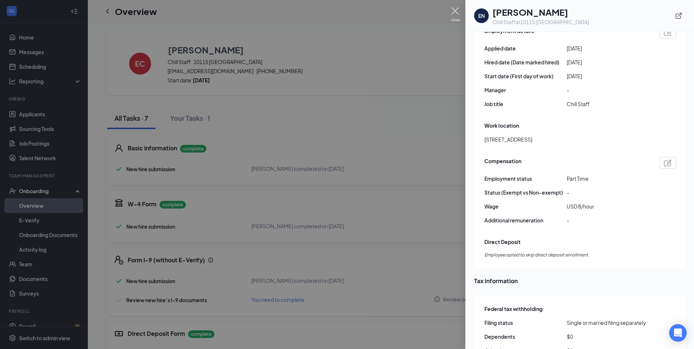 The image size is (694, 349). Describe the element at coordinates (525, 206) in the screenshot. I see `span: Wage` at that location.